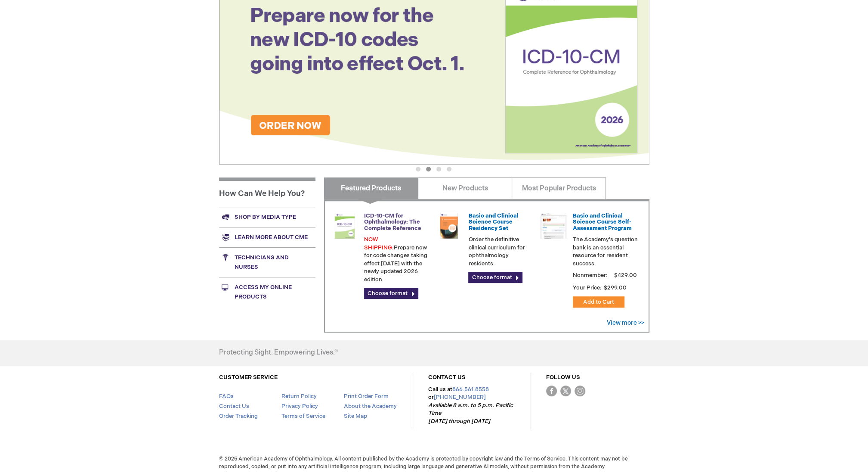 Image resolution: width=868 pixels, height=476 pixels. I want to click on span: $299.00, so click(616, 288).